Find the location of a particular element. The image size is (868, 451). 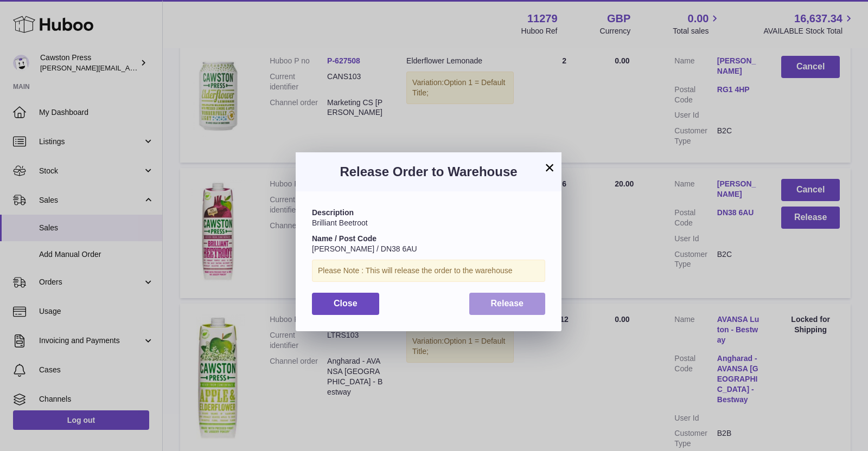

button: Release is located at coordinates (507, 304).